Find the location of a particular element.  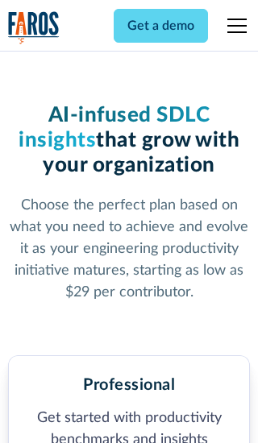

a: Get a demo is located at coordinates (160, 26).